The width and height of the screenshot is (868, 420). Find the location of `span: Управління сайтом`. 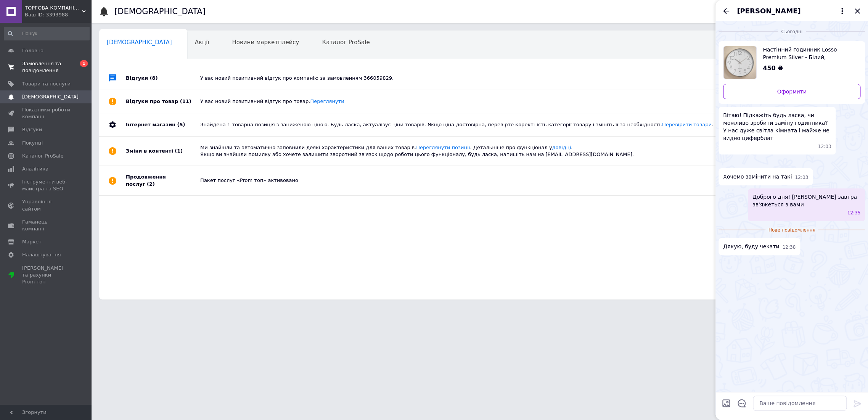

span: Управління сайтом is located at coordinates (46, 205).